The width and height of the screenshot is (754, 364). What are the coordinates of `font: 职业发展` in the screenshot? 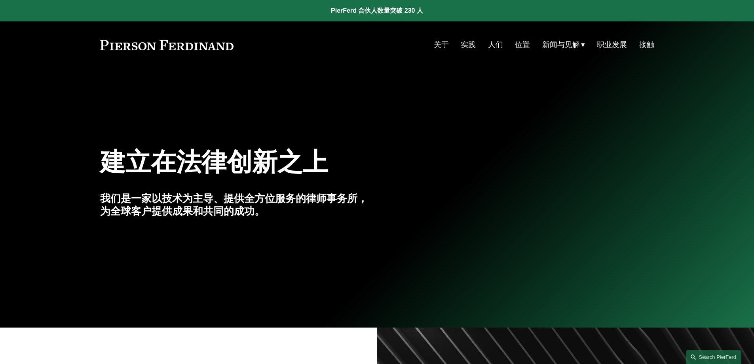 It's located at (612, 44).